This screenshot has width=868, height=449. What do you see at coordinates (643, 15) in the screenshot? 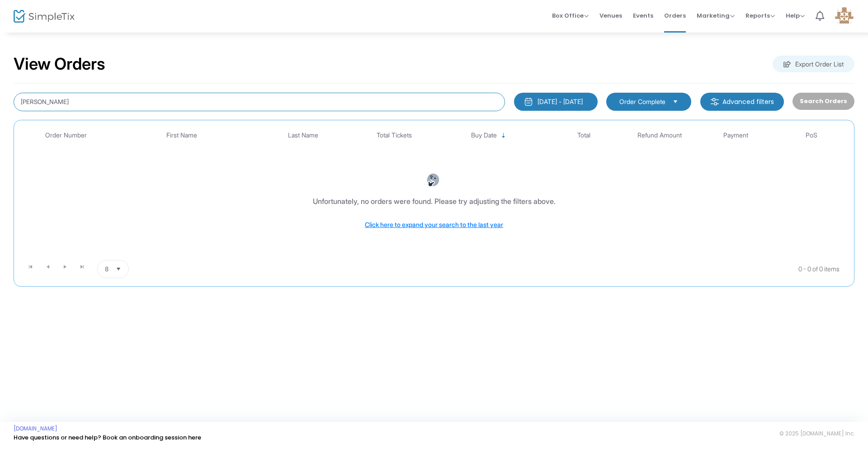
I see `span: Events` at bounding box center [643, 15].